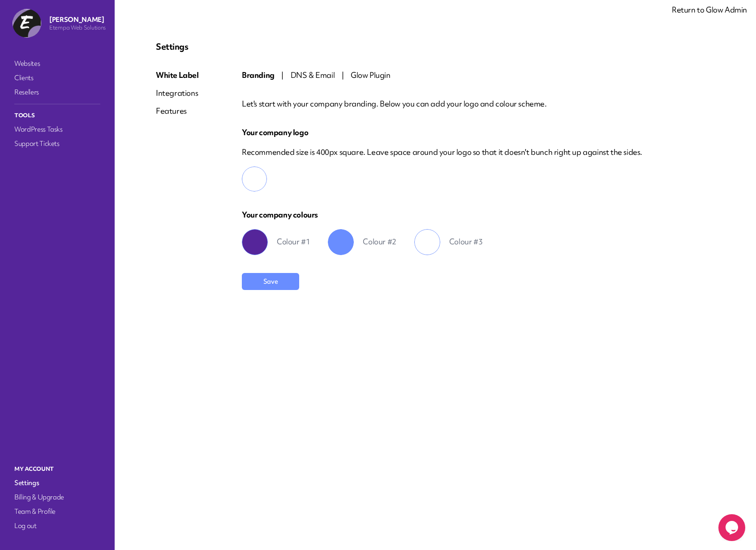 This screenshot has width=756, height=550. I want to click on span: Glow Plugin, so click(371, 75).